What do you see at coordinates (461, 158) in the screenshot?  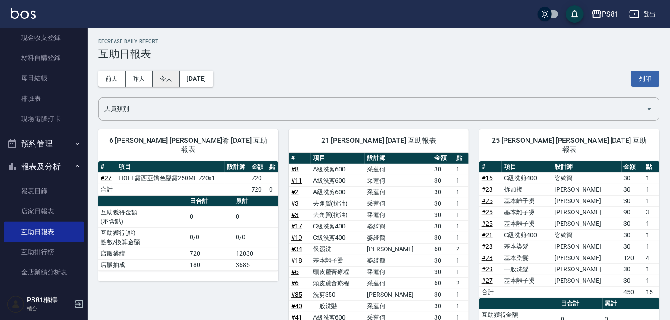 I see `th: 點` at bounding box center [461, 158].